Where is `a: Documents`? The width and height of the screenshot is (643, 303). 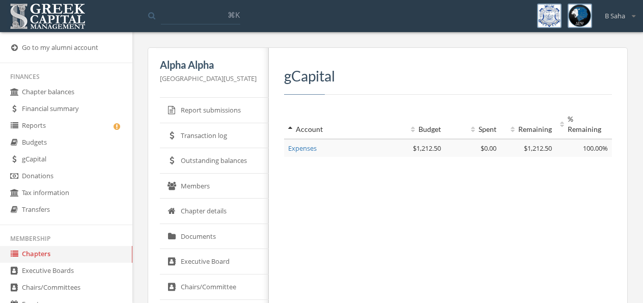 a: Documents is located at coordinates (214, 237).